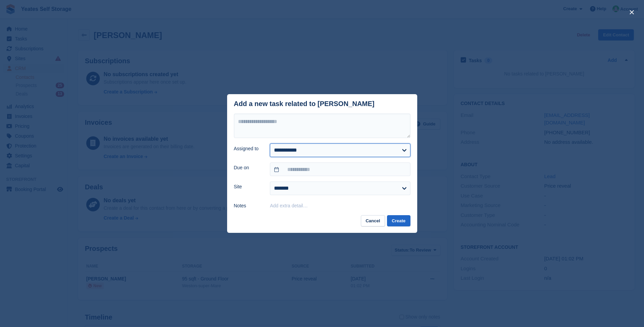  I want to click on button: Cancel, so click(373, 220).